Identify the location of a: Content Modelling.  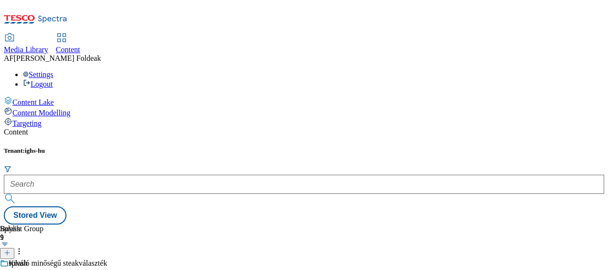
(304, 112).